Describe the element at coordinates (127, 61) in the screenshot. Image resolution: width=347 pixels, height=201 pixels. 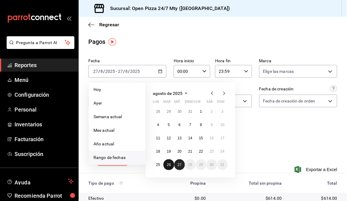
I see `label: Fecha` at that location.